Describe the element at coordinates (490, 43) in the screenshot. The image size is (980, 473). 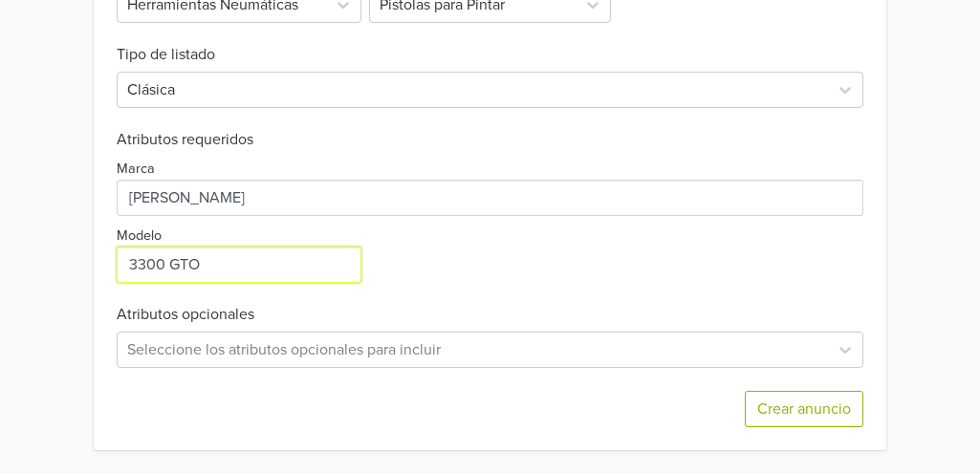
I see `h6: Tipo de listado` at that location.